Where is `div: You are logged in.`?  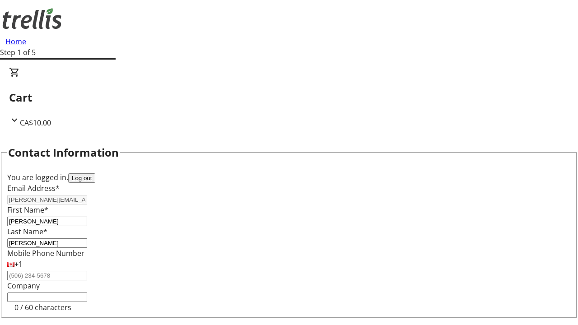
div: You are logged in. is located at coordinates (289, 177).